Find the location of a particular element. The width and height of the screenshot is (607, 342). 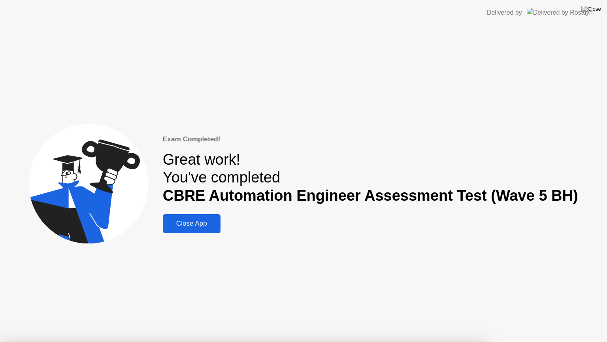

div: Close App is located at coordinates (192, 223).